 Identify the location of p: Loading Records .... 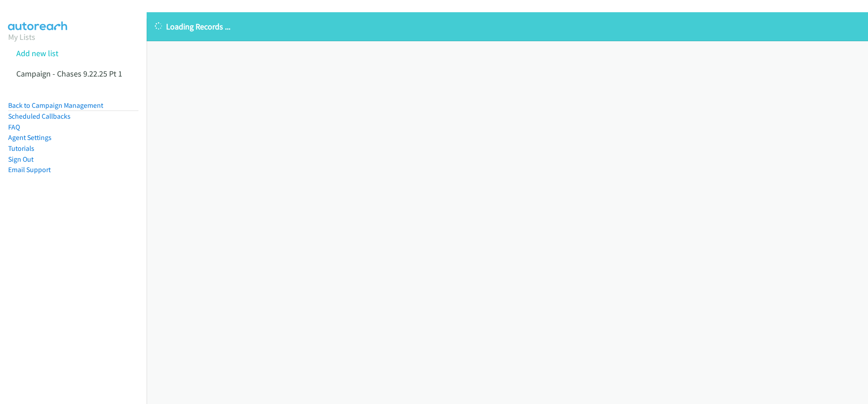
(507, 26).